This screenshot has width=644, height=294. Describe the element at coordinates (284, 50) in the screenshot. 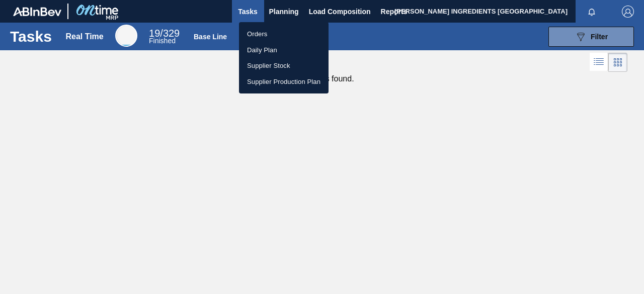

I see `li: Daily Plan` at that location.